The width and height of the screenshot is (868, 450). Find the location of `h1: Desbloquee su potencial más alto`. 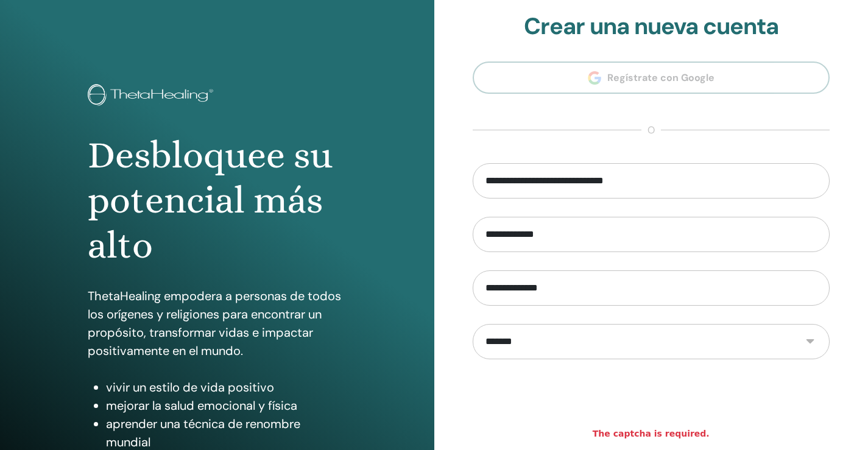

h1: Desbloquee su potencial más alto is located at coordinates (217, 200).